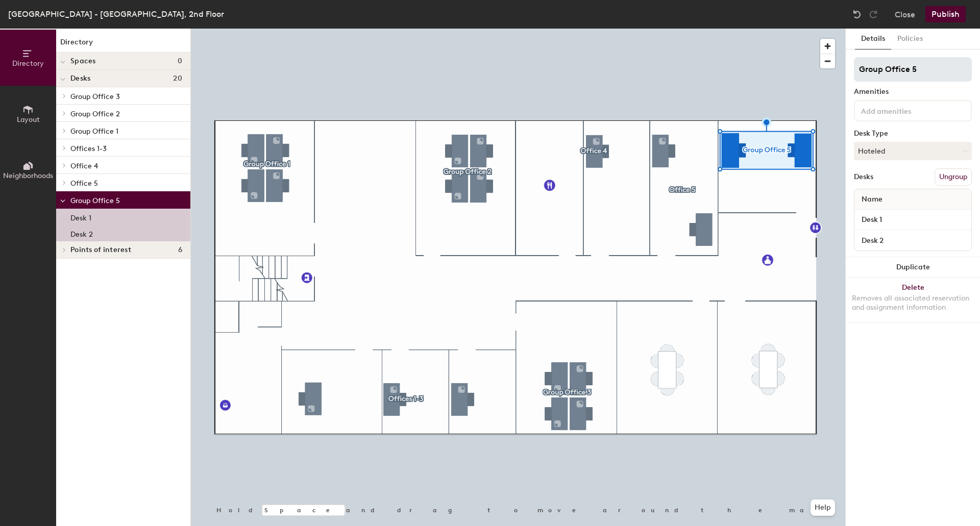 This screenshot has width=980, height=526. What do you see at coordinates (874, 14) in the screenshot?
I see `img: Redo` at bounding box center [874, 14].